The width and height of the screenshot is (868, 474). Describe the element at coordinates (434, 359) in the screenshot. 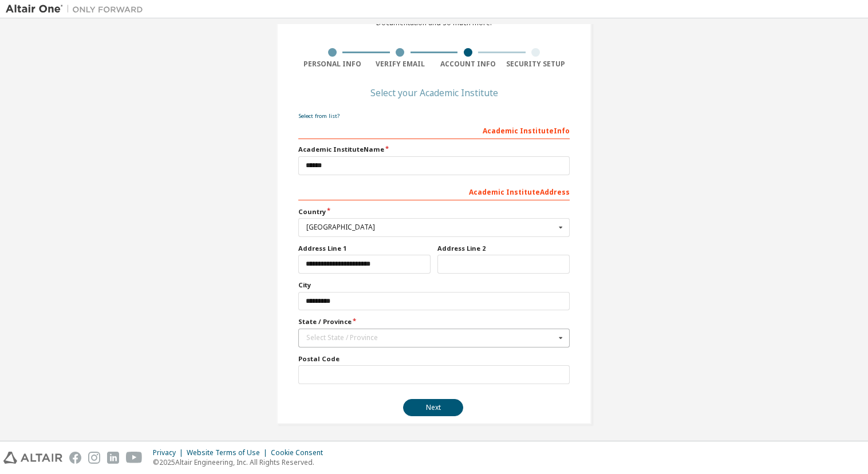

I see `label: Postal Code` at that location.